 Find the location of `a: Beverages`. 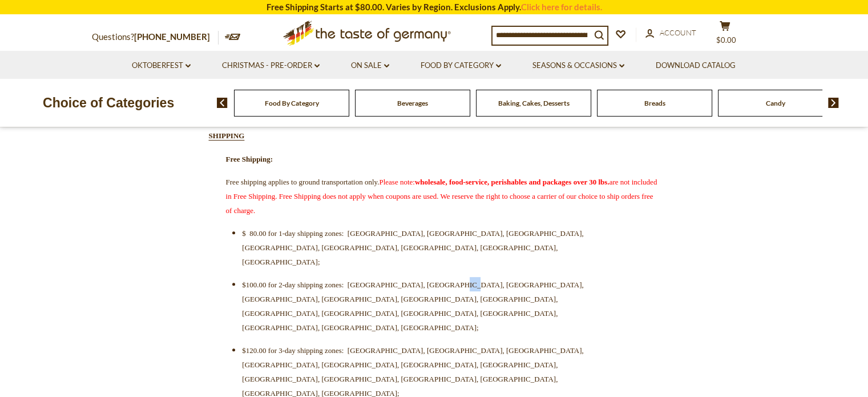

a: Beverages is located at coordinates (412, 103).